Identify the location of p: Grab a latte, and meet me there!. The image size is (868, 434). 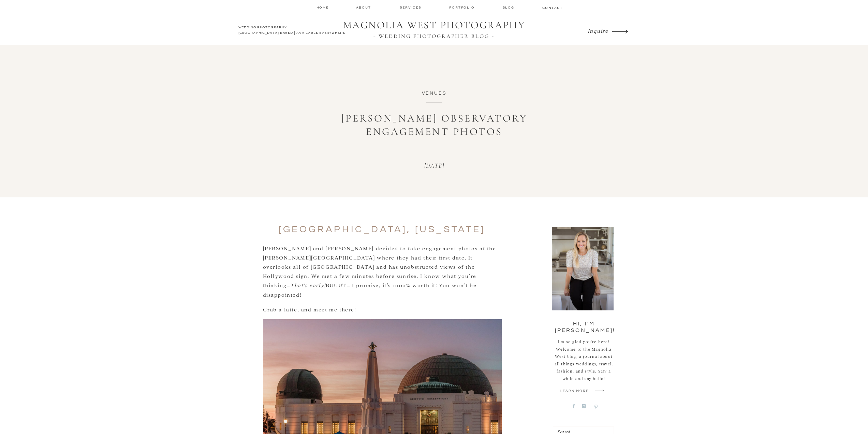
(382, 308).